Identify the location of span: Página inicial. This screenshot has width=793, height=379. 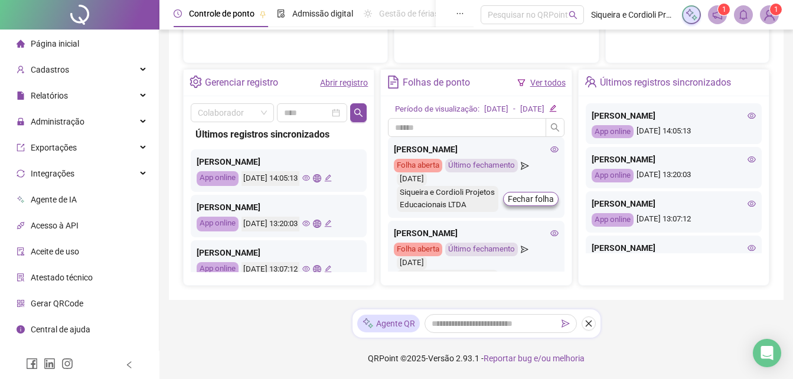
(55, 44).